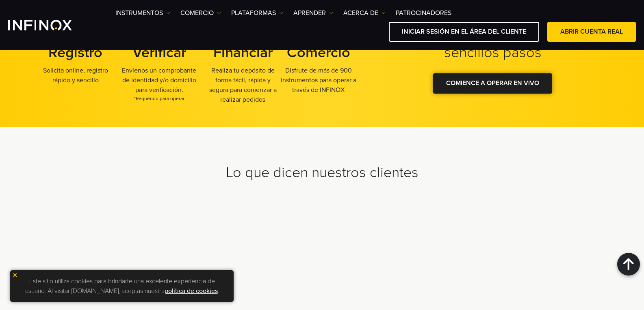 This screenshot has width=644, height=310. What do you see at coordinates (191, 291) in the screenshot?
I see `font: política de cookies` at bounding box center [191, 291].